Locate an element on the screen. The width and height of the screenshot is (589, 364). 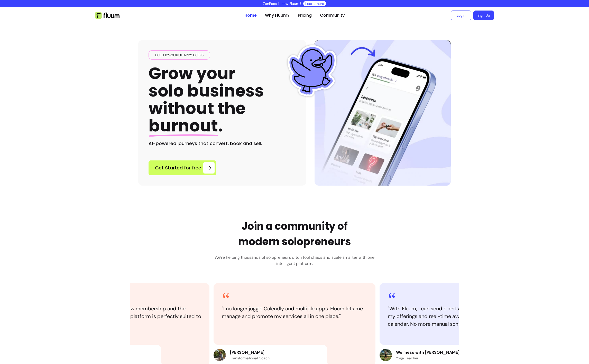
a: Why Fluum? is located at coordinates (277, 15).